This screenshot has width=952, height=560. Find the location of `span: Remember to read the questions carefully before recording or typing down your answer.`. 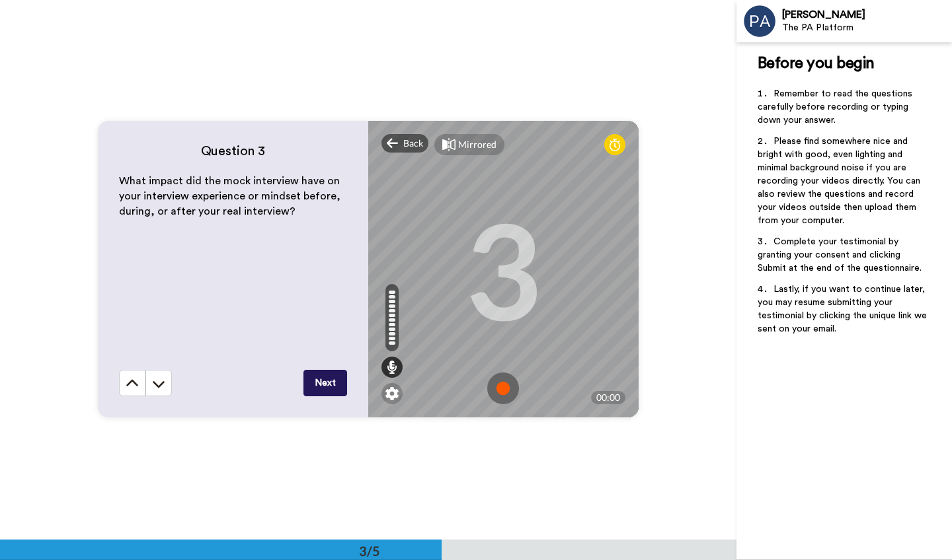

span: Remember to read the questions carefully before recording or typing down your answer. is located at coordinates (836, 107).